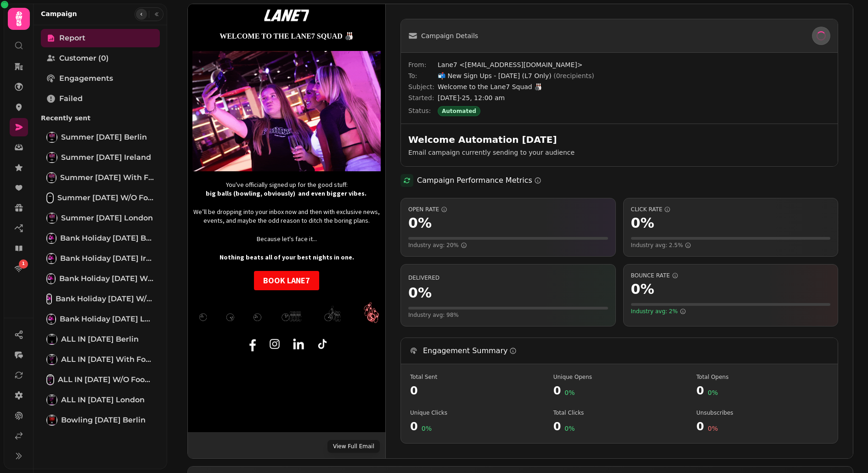  Describe the element at coordinates (287, 218) in the screenshot. I see `img: Campaign preview` at that location.